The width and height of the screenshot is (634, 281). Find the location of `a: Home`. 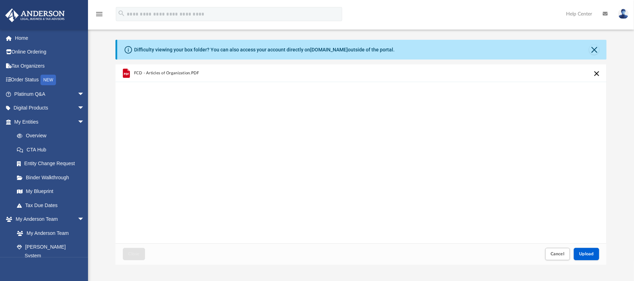

a: Home is located at coordinates (50, 38).